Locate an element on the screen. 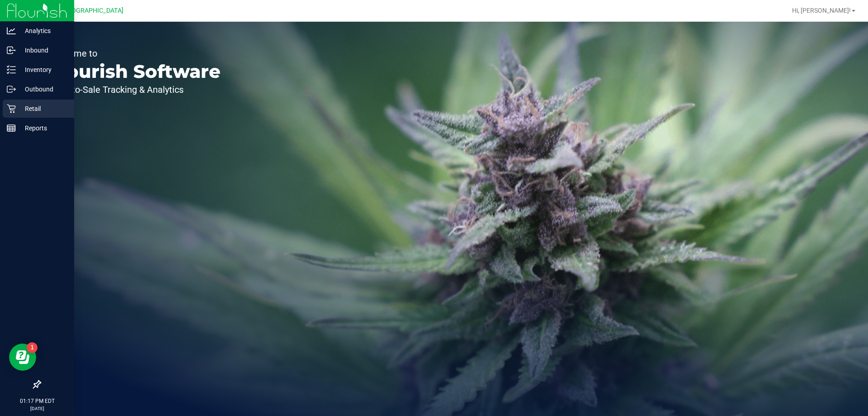 Image resolution: width=868 pixels, height=416 pixels. span: 1 is located at coordinates (5, 5).